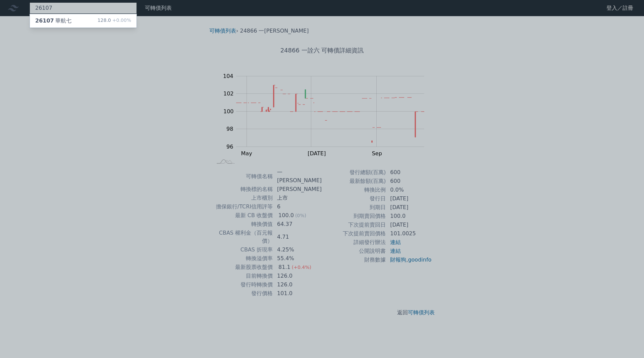 Image resolution: width=644 pixels, height=358 pixels. I want to click on a: 26107華航七 128.0+0.00%, so click(84, 21).